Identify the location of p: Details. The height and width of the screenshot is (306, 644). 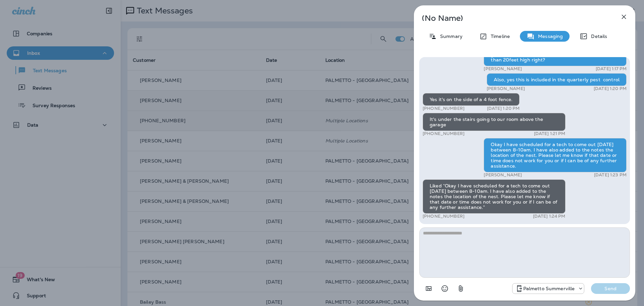
(597, 36).